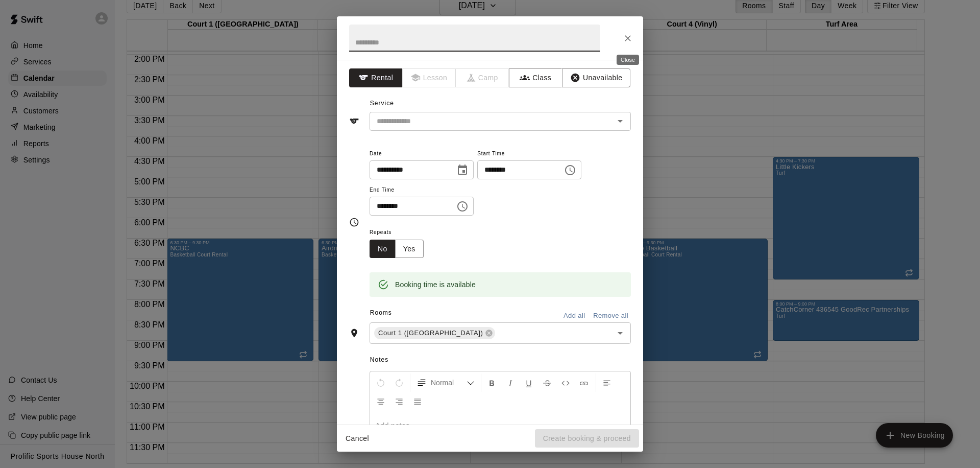 This screenshot has width=980, height=468. What do you see at coordinates (355, 222) in the screenshot?
I see `svg: Timing` at bounding box center [355, 222].